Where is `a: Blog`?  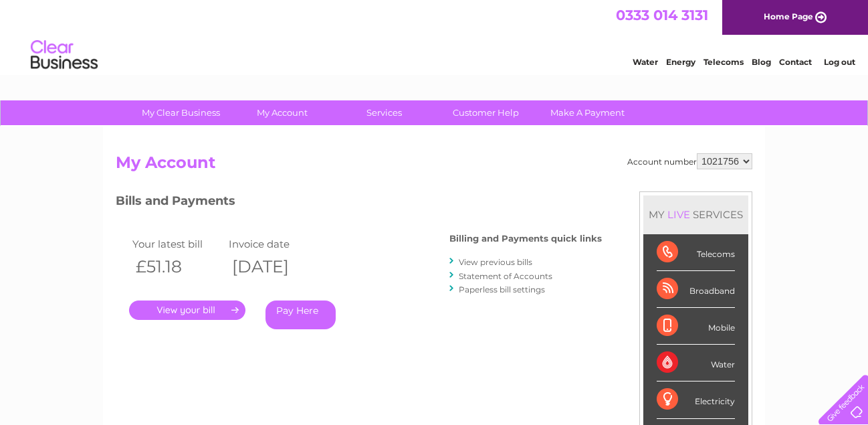
a: Blog is located at coordinates (762, 61).